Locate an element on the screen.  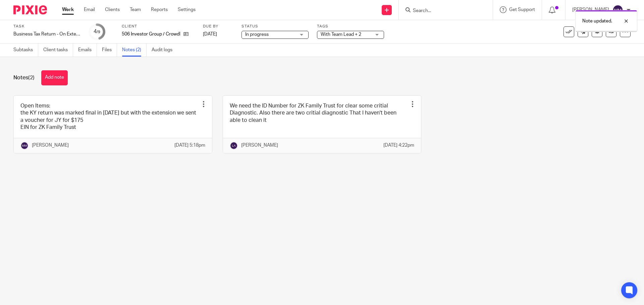
div: 4 is located at coordinates (97, 31).